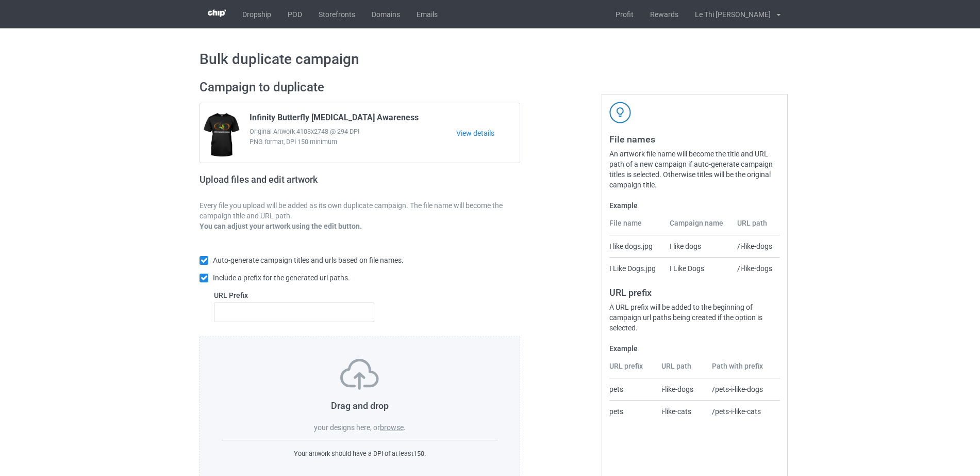 The image size is (980, 476). I want to click on span: Your artwork should have a DPI of at least 150 ., so click(360, 453).